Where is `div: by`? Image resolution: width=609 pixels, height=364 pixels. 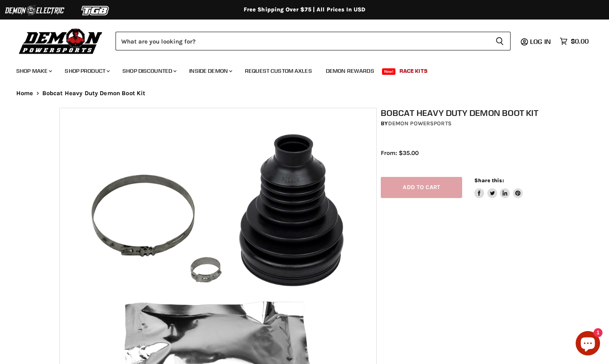 div: by is located at coordinates (467, 124).